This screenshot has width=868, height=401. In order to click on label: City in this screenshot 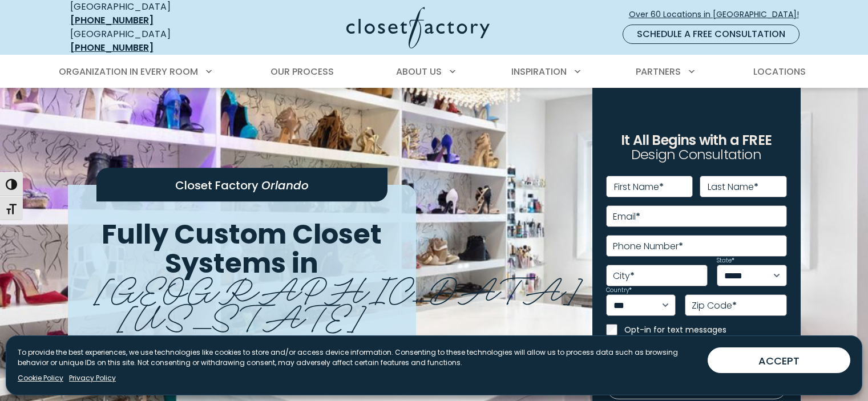, I will do `click(624, 276)`.